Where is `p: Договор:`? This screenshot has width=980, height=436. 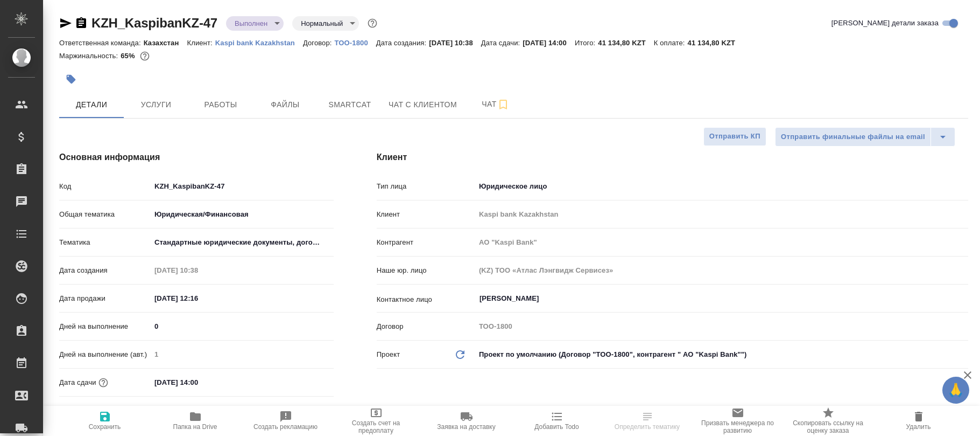
p: Договор: is located at coordinates (319, 43).